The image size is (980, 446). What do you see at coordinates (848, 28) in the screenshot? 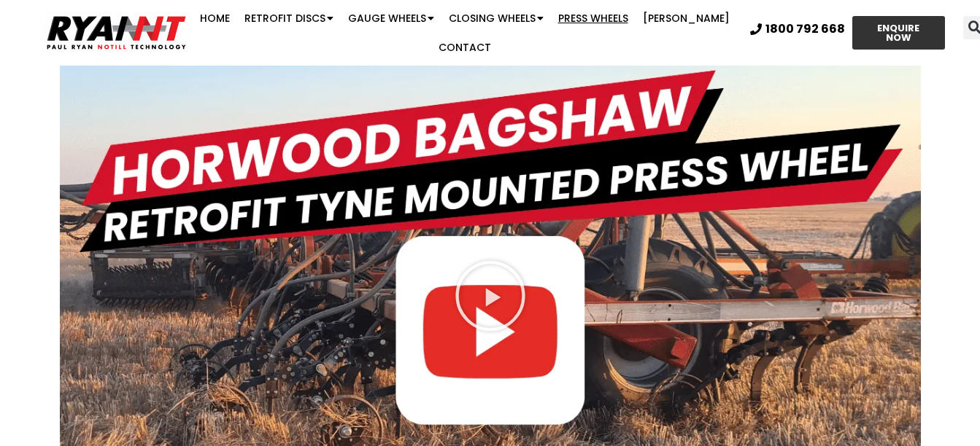
I see `div: Search` at bounding box center [848, 28].